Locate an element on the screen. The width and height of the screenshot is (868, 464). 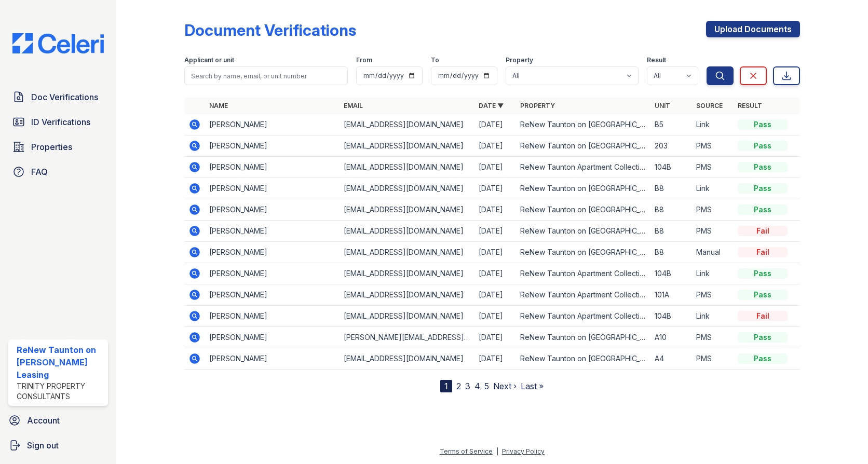
label: Applicant or unit is located at coordinates (209, 60).